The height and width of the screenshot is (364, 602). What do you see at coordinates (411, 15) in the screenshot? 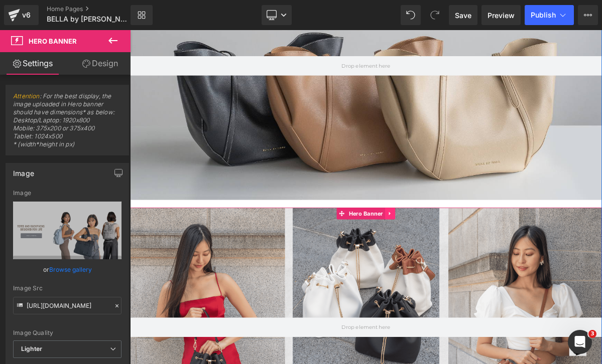
I see `button: Undo` at bounding box center [411, 15].